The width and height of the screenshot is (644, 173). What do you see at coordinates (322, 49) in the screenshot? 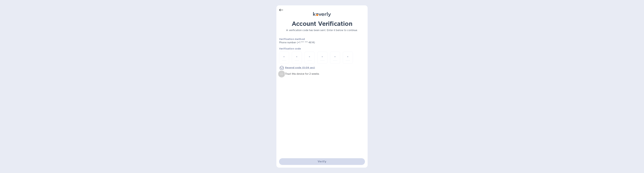
I see `p: Verification code` at bounding box center [322, 49].